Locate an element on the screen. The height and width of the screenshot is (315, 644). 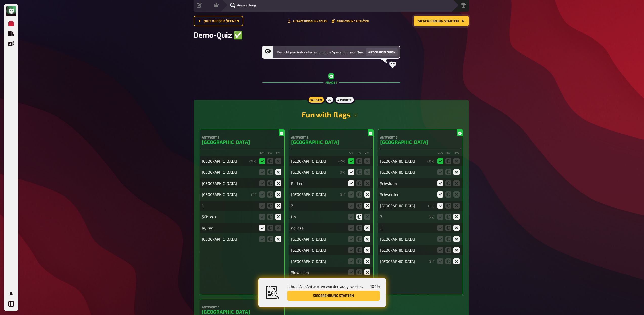
button: Teile diese URL mit Leuten, die dir bei der Auswertung helfen dürfen. is located at coordinates (307, 21).